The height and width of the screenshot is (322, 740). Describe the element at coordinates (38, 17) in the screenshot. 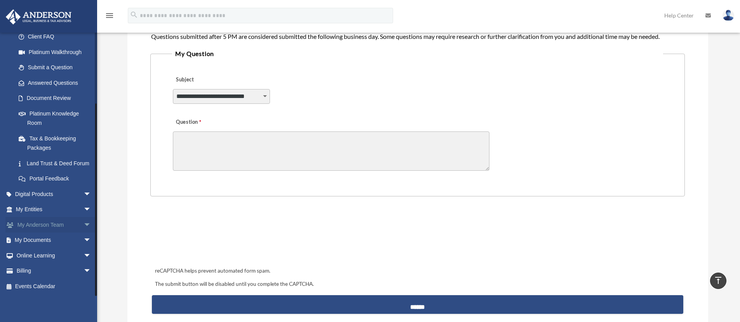

I see `img: Anderson Advisors Platinum Portal` at that location.